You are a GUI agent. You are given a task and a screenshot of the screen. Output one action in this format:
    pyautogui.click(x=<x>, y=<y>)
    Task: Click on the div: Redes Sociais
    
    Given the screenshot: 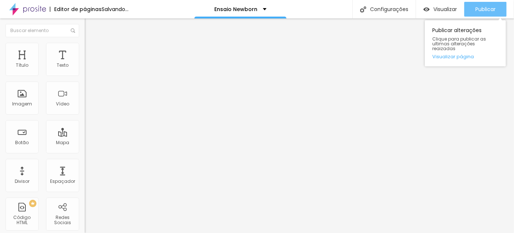 What is the action you would take?
    pyautogui.click(x=62, y=220)
    